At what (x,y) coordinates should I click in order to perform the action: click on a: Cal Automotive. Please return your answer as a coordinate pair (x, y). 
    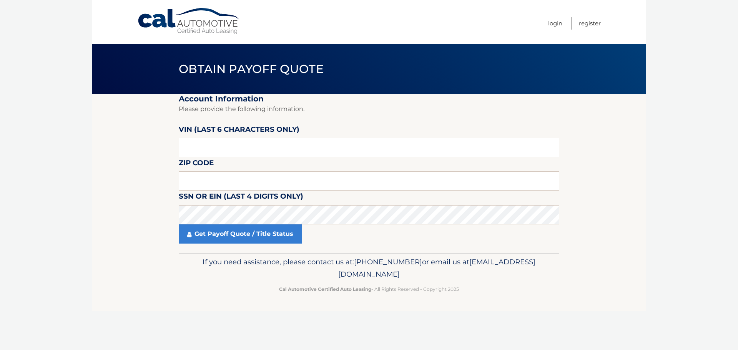
    Looking at the image, I should click on (189, 21).